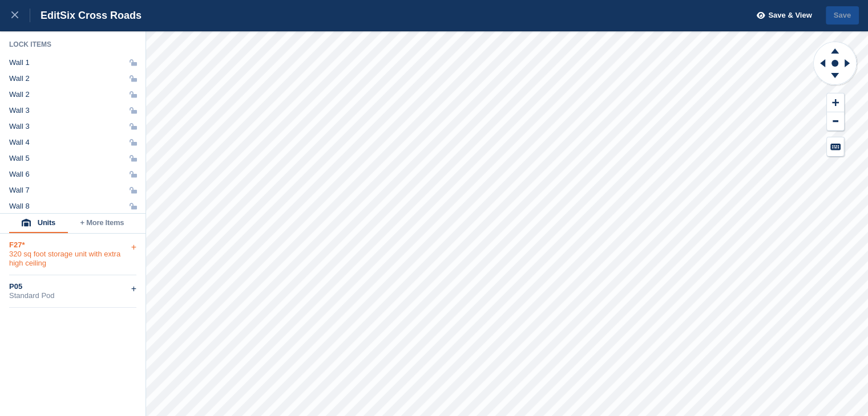 The image size is (868, 416). What do you see at coordinates (835, 121) in the screenshot?
I see `button: Zoom Out` at bounding box center [835, 121].